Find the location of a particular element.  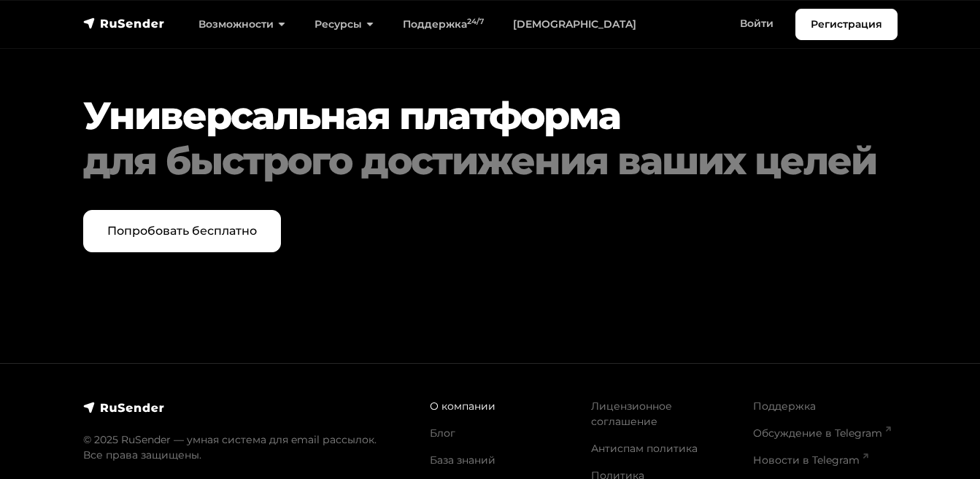

a: Лицензионное соглашение is located at coordinates (631, 413).